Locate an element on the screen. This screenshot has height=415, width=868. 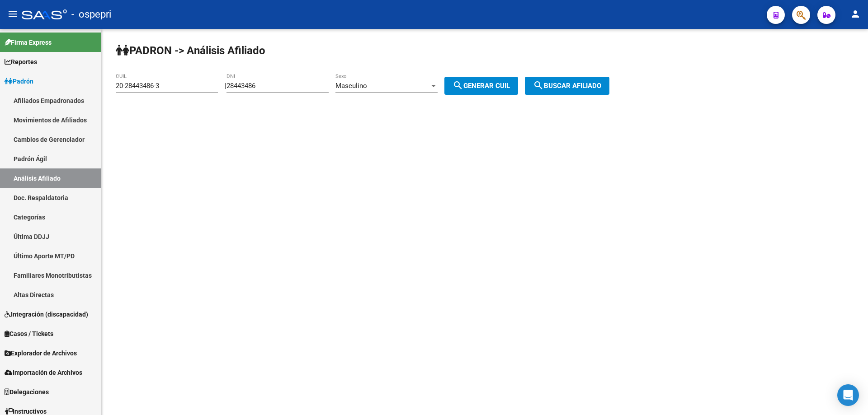
span: Firma Express is located at coordinates (28, 43).